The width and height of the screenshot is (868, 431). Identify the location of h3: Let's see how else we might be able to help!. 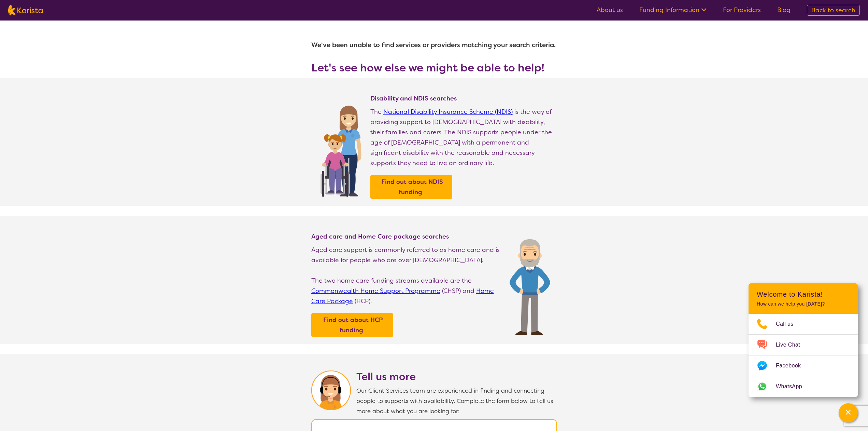
(434, 68).